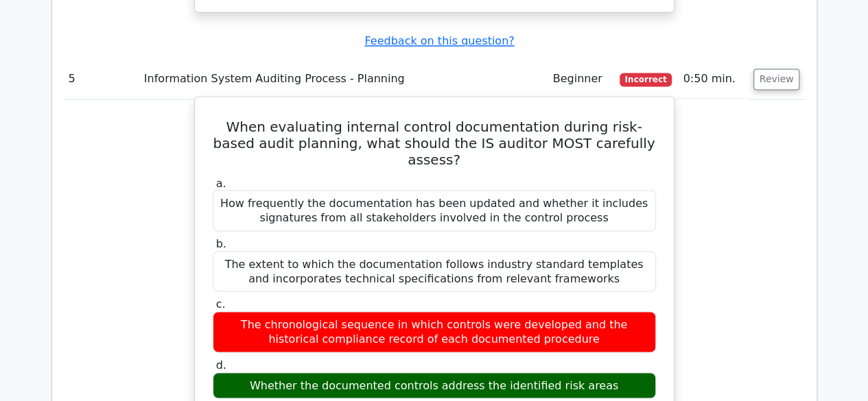 This screenshot has width=868, height=401. What do you see at coordinates (645, 79) in the screenshot?
I see `span: Incorrect` at bounding box center [645, 79].